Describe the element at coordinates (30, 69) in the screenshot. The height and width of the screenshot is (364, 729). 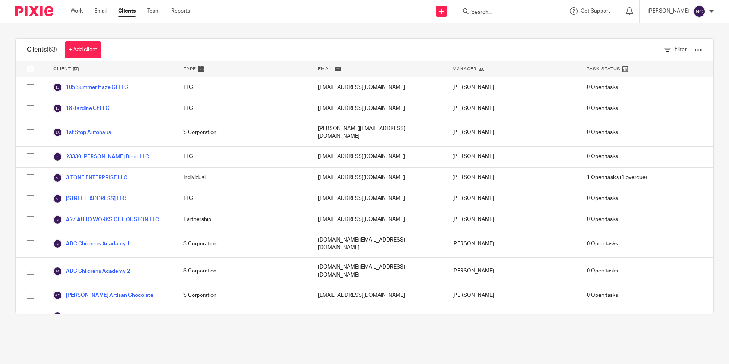
I see `input: Select all` at that location.